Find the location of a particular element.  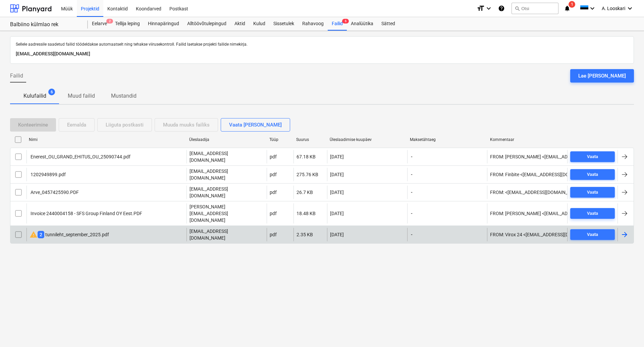

div: Analüütika is located at coordinates (362, 24).